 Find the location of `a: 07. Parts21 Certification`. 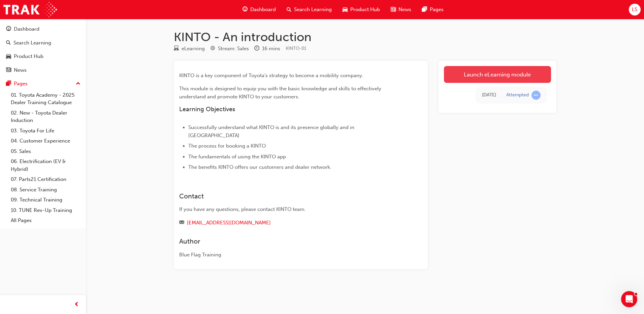

a: 07. Parts21 Certification is located at coordinates (45, 179).